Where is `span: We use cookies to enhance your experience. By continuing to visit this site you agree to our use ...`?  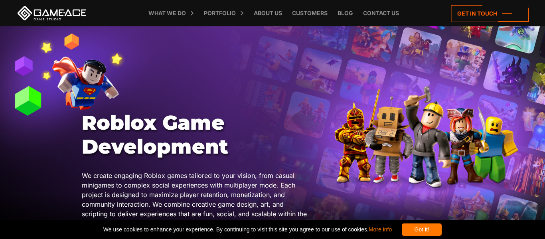 span: We use cookies to enhance your experience. By continuing to visit this site you agree to our use ... is located at coordinates (247, 230).